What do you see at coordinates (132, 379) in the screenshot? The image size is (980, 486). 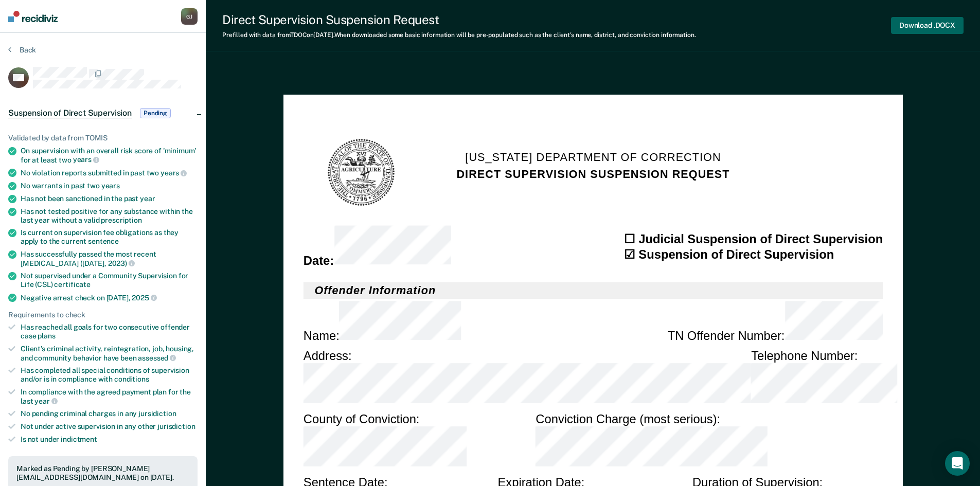 I see `span: conditions` at bounding box center [132, 379].